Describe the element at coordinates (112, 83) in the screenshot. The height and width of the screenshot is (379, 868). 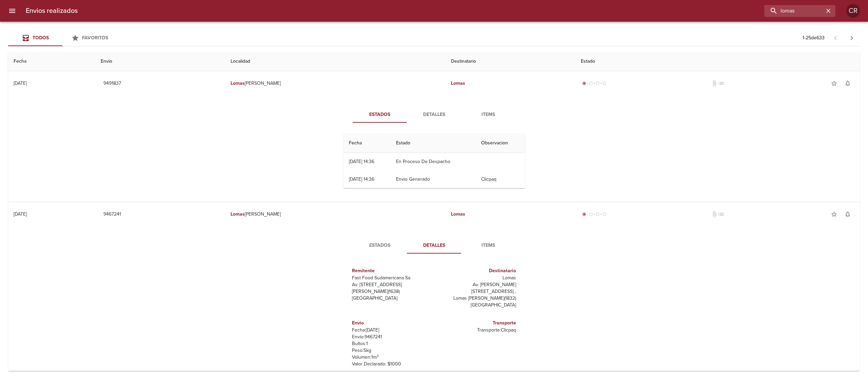
I see `span: 9491837` at that location.